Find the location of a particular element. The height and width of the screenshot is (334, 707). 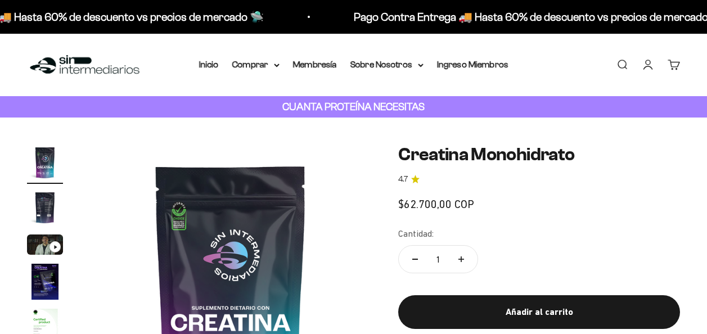

summary: Sobre Nosotros is located at coordinates (387, 65).